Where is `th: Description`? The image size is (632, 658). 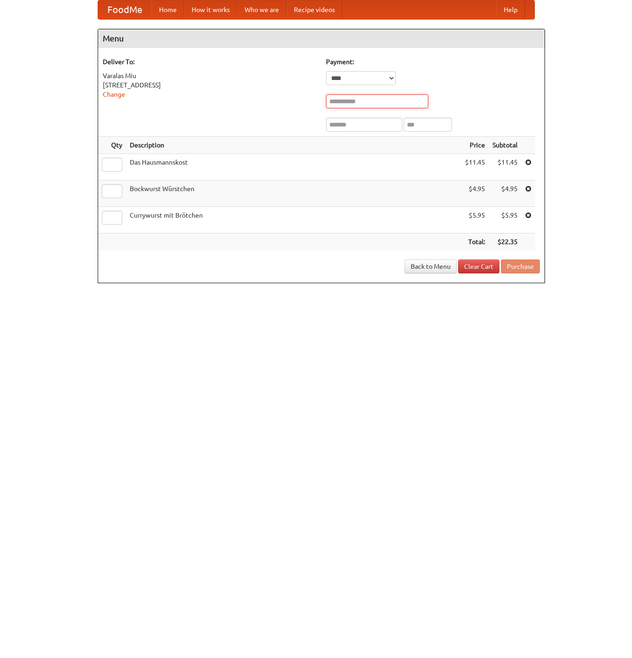 th: Description is located at coordinates (294, 145).